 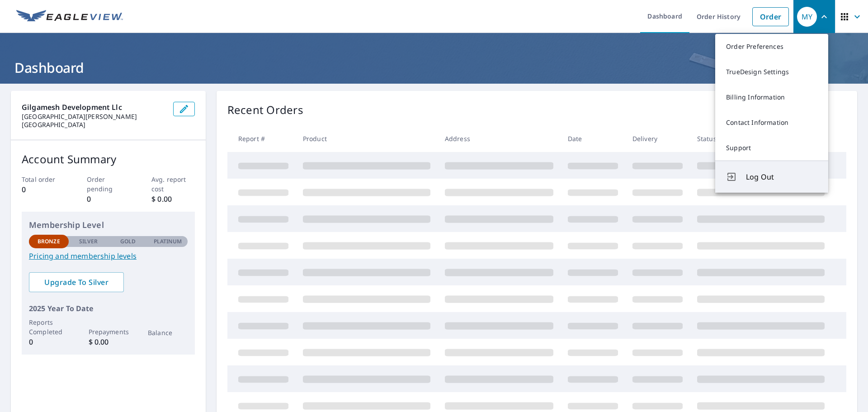 What do you see at coordinates (772, 72) in the screenshot?
I see `a: TrueDesign Settings` at bounding box center [772, 72].